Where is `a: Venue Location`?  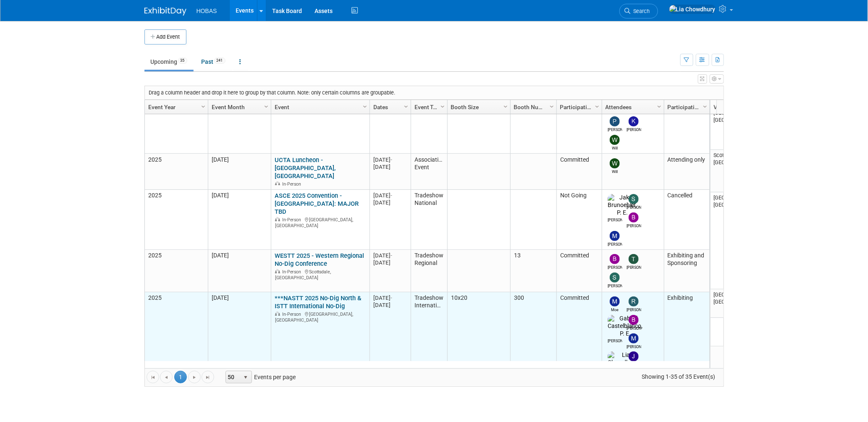
a: Venue Location is located at coordinates (729, 107).